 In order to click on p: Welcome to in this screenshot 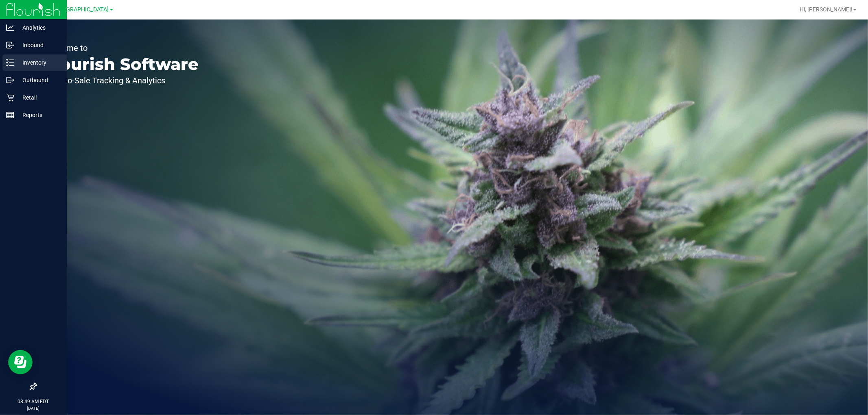, I will do `click(121, 48)`.